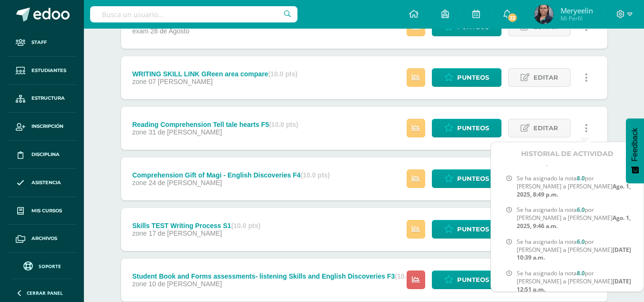 Image resolution: width=644 pixels, height=302 pixels. What do you see at coordinates (42, 71) in the screenshot?
I see `a: Estudiantes` at bounding box center [42, 71].